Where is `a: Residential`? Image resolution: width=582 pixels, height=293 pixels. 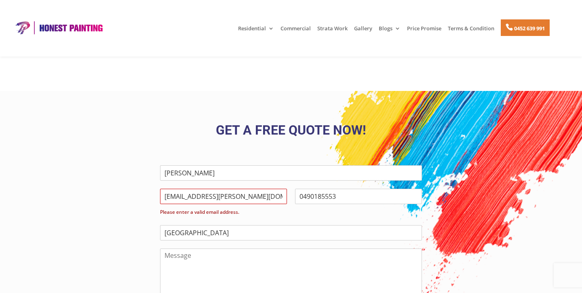 a: Residential is located at coordinates (256, 32).